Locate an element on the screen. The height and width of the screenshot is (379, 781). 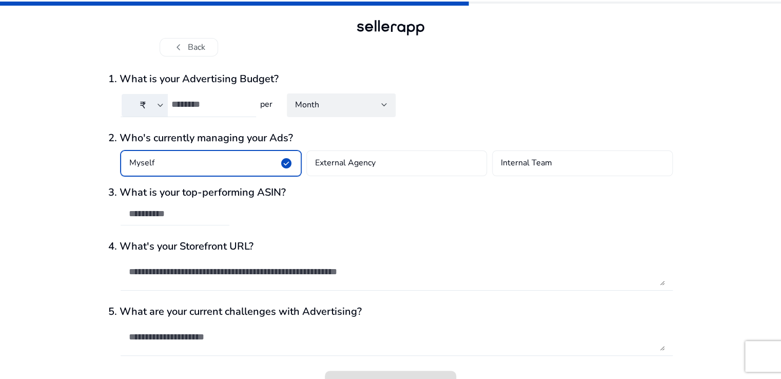
button: chevron_leftBack is located at coordinates (189, 47).